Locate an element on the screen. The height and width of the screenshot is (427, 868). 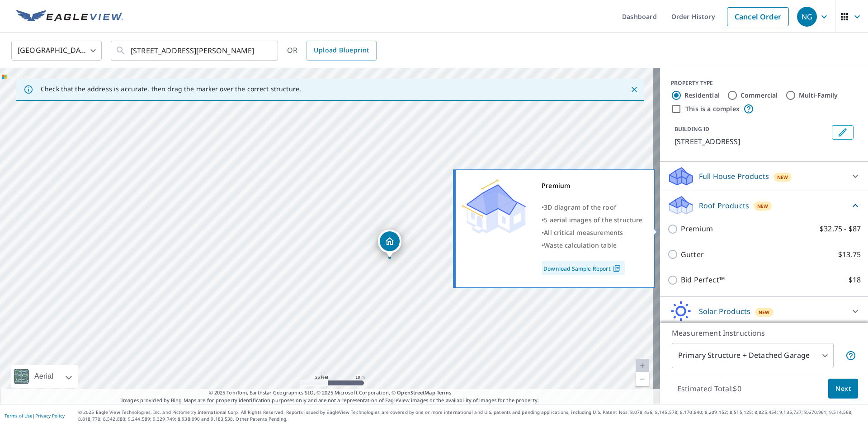
button: Next is located at coordinates (843, 388).